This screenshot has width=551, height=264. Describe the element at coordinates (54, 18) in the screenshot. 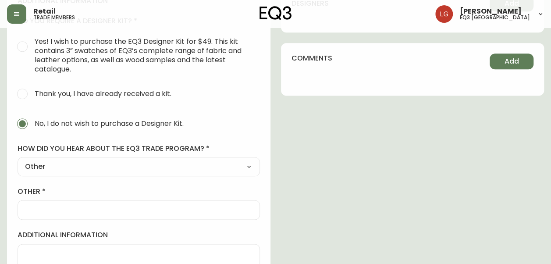

I see `h5: trade members` at that location.